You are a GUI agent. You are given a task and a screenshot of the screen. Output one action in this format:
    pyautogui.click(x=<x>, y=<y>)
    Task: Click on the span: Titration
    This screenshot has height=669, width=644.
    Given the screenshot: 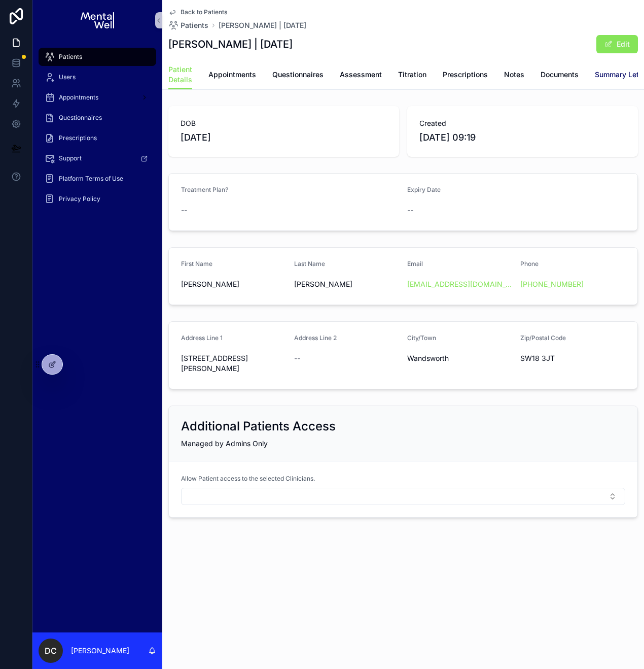 What is the action you would take?
    pyautogui.click(x=413, y=74)
    